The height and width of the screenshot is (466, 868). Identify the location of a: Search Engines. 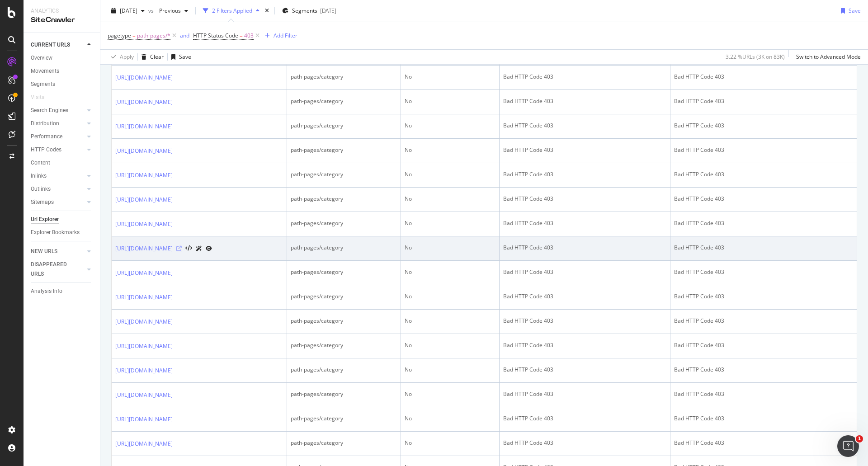
(57, 110).